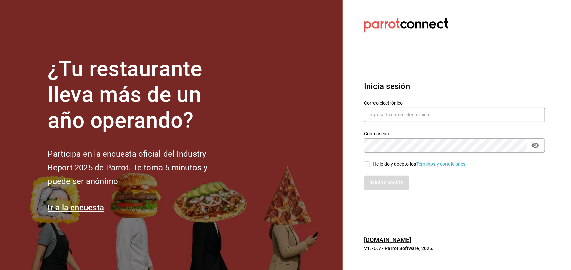 This screenshot has height=270, width=571. I want to click on label: Contraseña, so click(455, 134).